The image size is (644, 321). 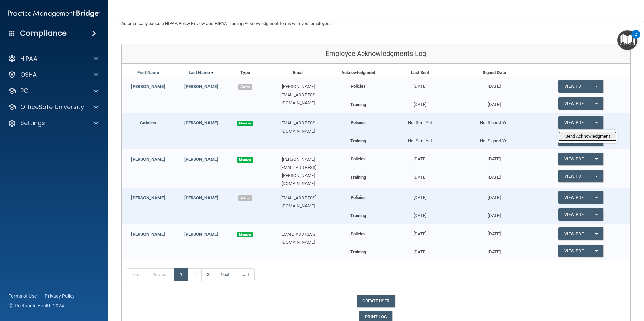 What do you see at coordinates (208, 274) in the screenshot?
I see `a: 3` at bounding box center [208, 274].